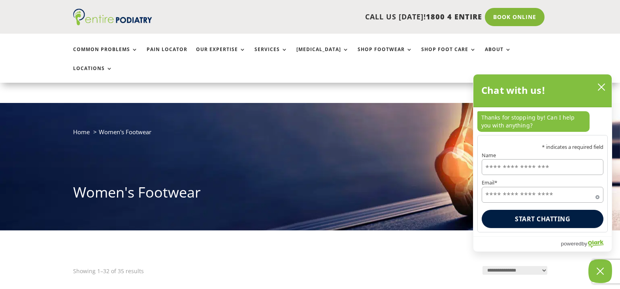 This screenshot has height=289, width=620. What do you see at coordinates (81, 132) in the screenshot?
I see `a: Home` at bounding box center [81, 132].